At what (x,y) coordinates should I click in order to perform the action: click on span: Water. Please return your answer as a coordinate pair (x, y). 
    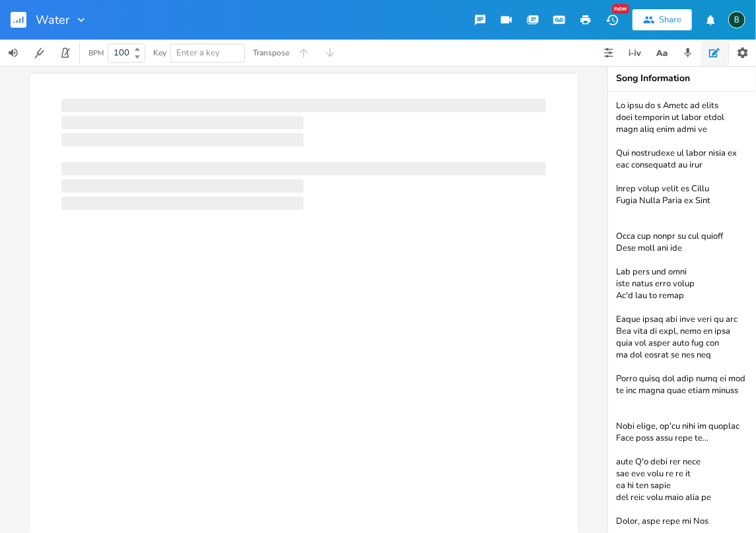
    Looking at the image, I should click on (52, 20).